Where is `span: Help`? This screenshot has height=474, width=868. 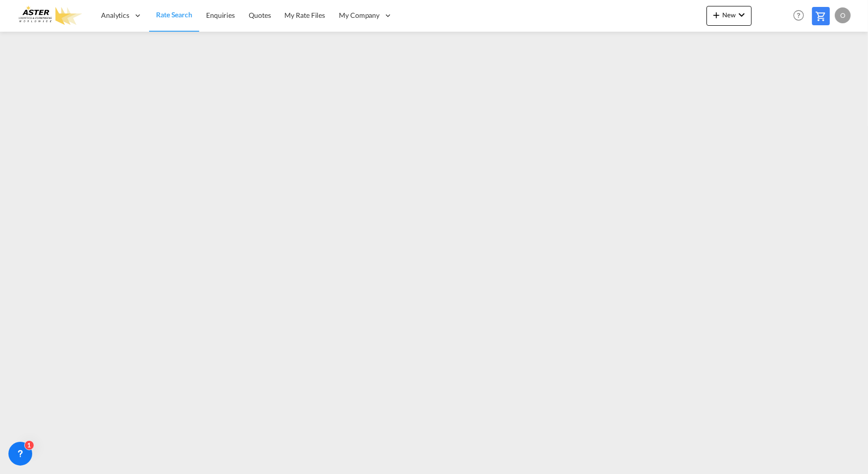
span: Help is located at coordinates (798, 15).